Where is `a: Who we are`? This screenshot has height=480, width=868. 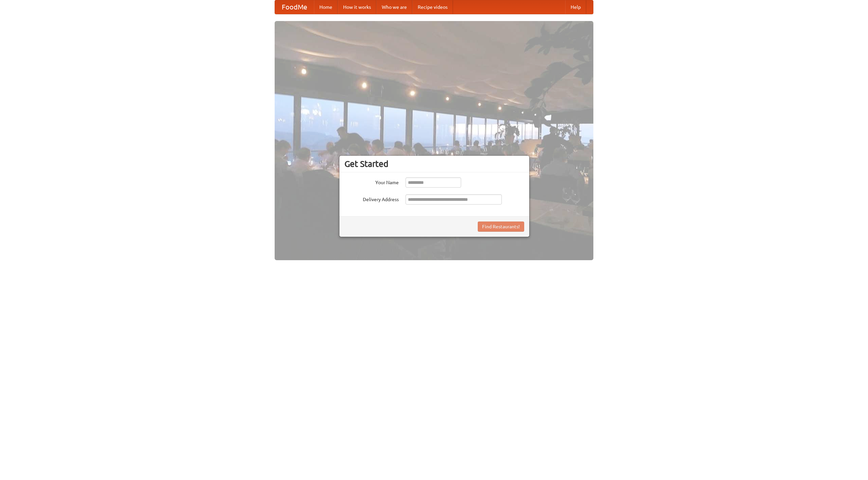
a: Who we are is located at coordinates (394, 8).